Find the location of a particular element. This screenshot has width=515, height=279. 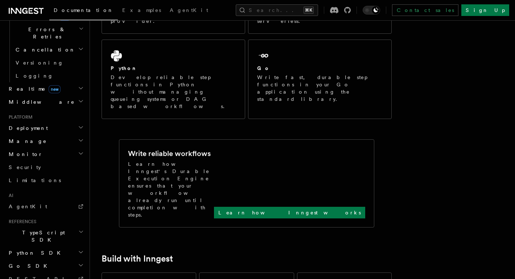

button: Python SDK is located at coordinates (45, 253).